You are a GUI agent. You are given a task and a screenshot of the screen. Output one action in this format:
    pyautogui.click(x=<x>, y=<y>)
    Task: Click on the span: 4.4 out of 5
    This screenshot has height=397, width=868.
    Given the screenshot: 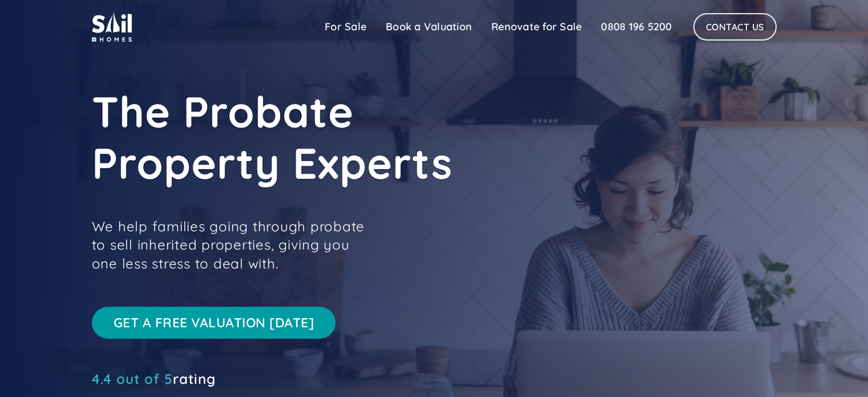 What is the action you would take?
    pyautogui.click(x=132, y=378)
    